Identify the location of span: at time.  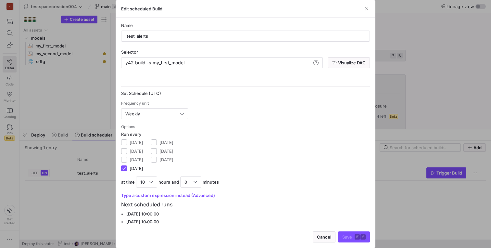
(128, 182).